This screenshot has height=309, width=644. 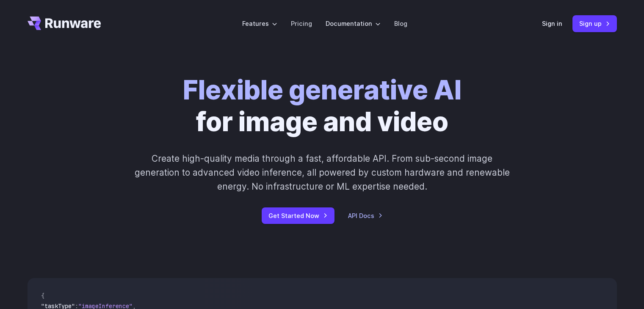 What do you see at coordinates (259, 23) in the screenshot?
I see `label: Features` at bounding box center [259, 23].